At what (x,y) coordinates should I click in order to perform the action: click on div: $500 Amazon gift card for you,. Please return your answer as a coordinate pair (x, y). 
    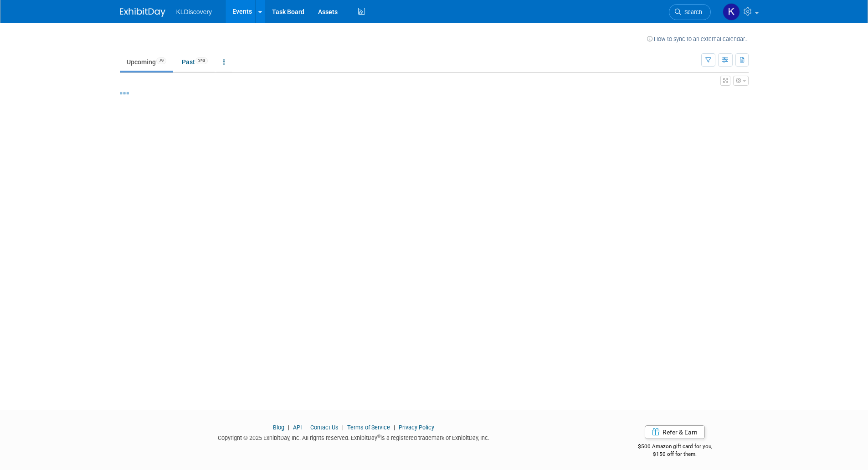
    Looking at the image, I should click on (675, 448).